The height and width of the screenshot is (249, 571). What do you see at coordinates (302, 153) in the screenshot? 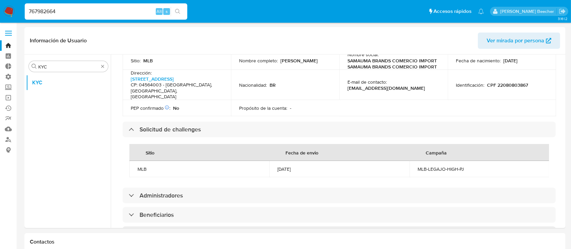
I see `div: Fecha de envio` at bounding box center [302, 153].